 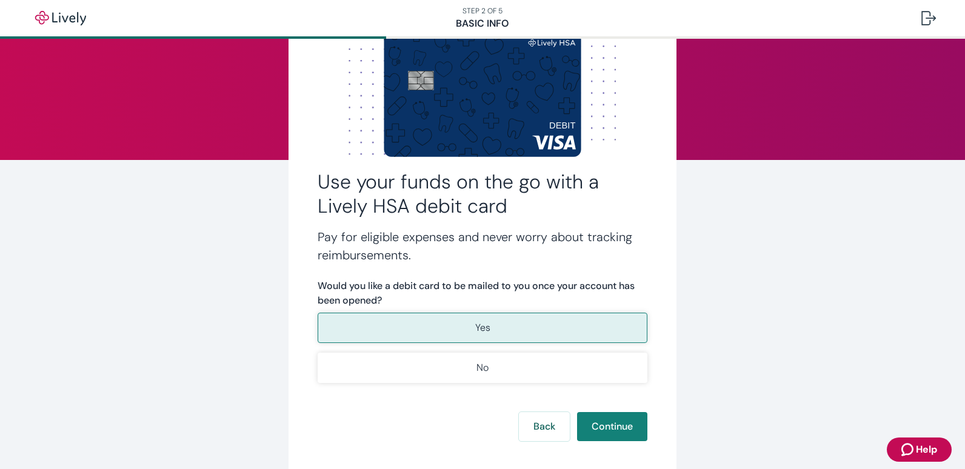 What do you see at coordinates (482, 328) in the screenshot?
I see `p: Yes` at bounding box center [482, 328].